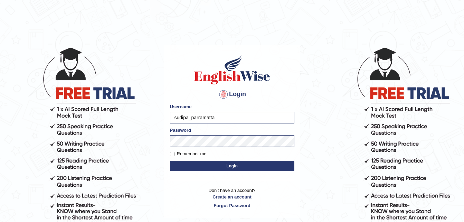 This screenshot has height=222, width=464. Describe the element at coordinates (232, 205) in the screenshot. I see `a: Forgot Password` at that location.